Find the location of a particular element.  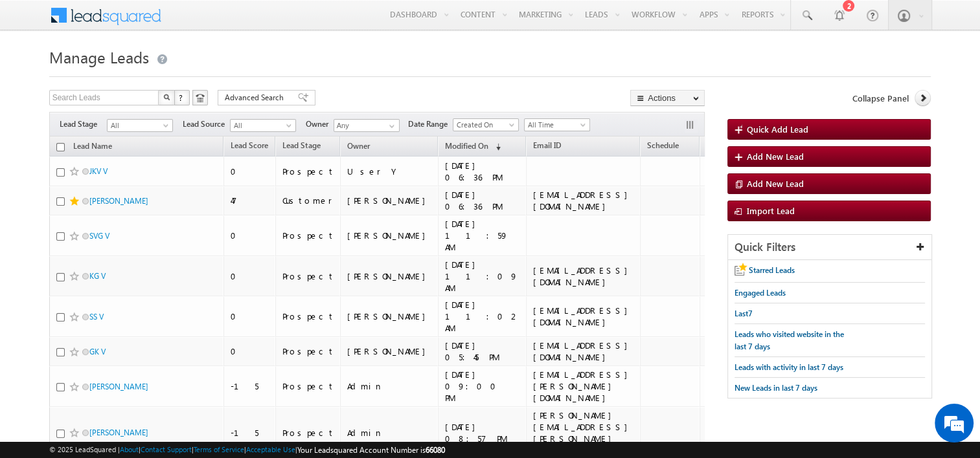

a: All Time is located at coordinates (558, 125).